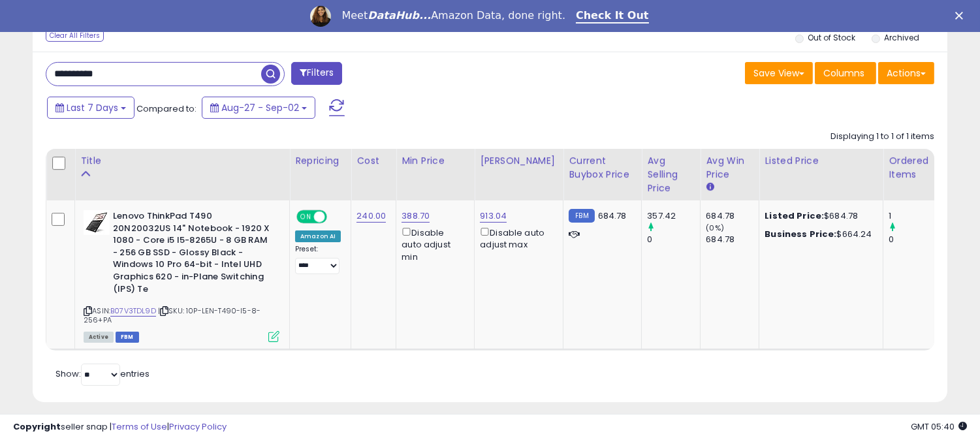 The height and width of the screenshot is (440, 980). What do you see at coordinates (139, 426) in the screenshot?
I see `a: Terms of Use` at bounding box center [139, 426].